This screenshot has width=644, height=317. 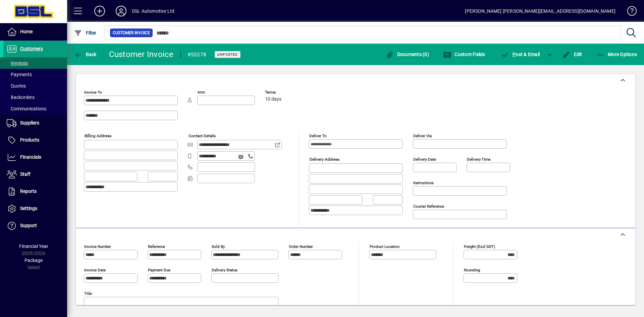 What do you see at coordinates (301, 246) in the screenshot?
I see `mat-label: Order number` at bounding box center [301, 246].